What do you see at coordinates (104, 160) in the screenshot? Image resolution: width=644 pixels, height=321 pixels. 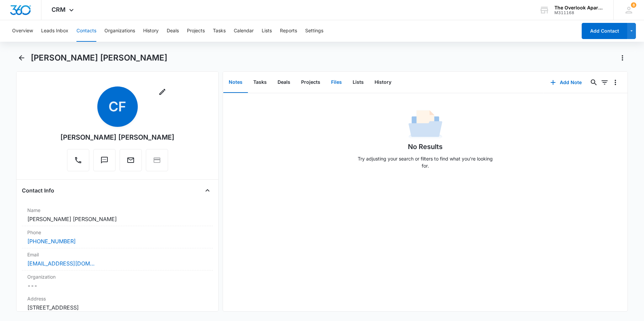 I see `button: Text` at bounding box center [104, 160].